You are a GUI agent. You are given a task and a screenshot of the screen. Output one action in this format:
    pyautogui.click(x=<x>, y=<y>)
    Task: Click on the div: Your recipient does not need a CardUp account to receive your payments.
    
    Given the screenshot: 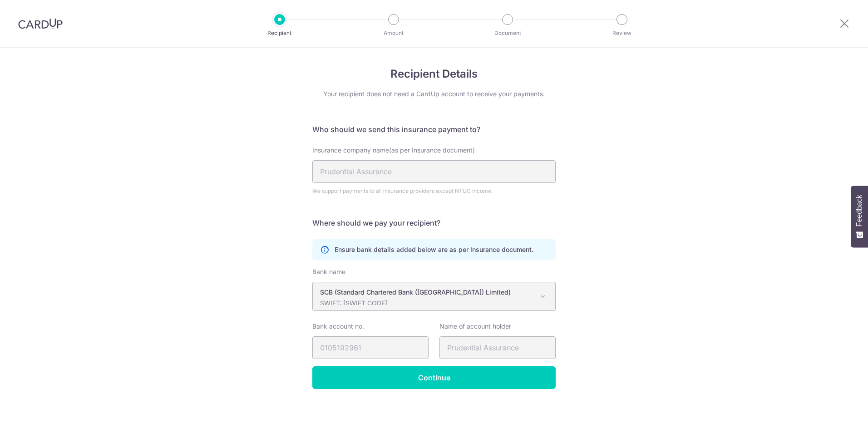 What is the action you would take?
    pyautogui.click(x=434, y=94)
    